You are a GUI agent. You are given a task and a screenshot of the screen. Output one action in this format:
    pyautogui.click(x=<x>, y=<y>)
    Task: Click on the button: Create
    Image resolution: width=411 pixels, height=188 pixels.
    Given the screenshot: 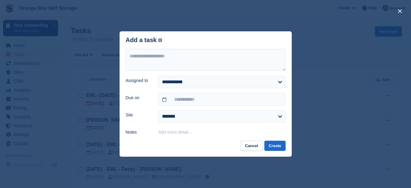 What is the action you would take?
    pyautogui.click(x=275, y=146)
    